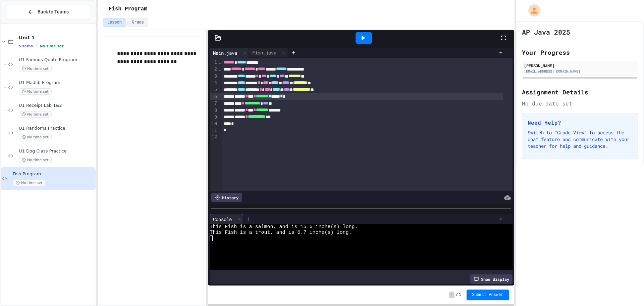 The height and width of the screenshot is (306, 644). What do you see at coordinates (214, 111) in the screenshot?
I see `div: 8` at bounding box center [214, 111].